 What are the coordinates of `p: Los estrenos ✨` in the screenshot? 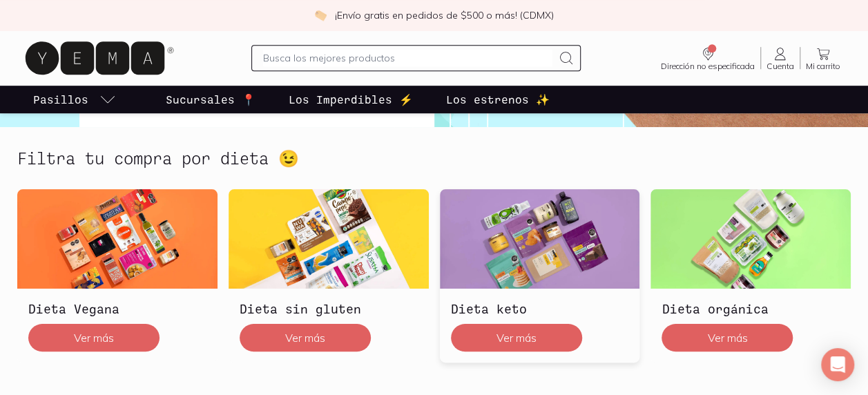 It's located at (498, 99).